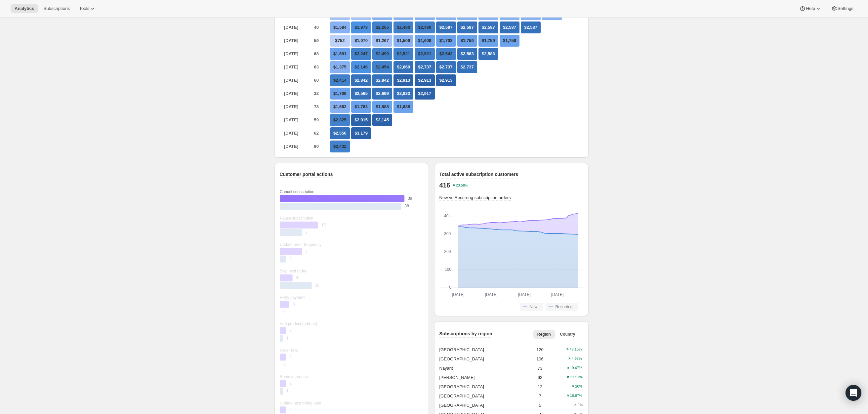 This screenshot has height=414, width=868. I want to click on text: 0%, so click(580, 405).